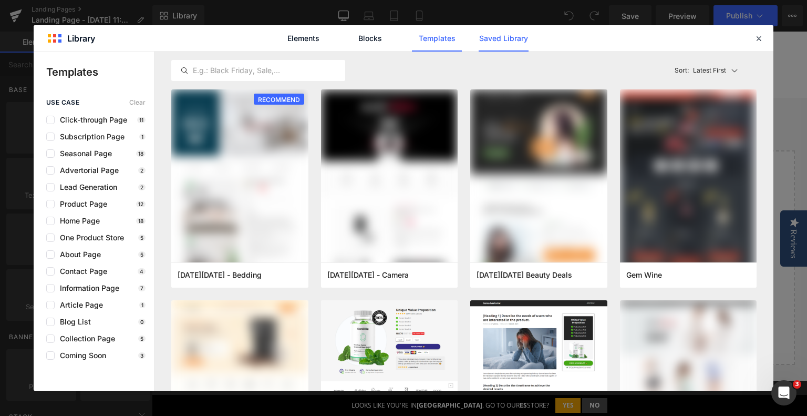  I want to click on span: RECOMMEND, so click(279, 99).